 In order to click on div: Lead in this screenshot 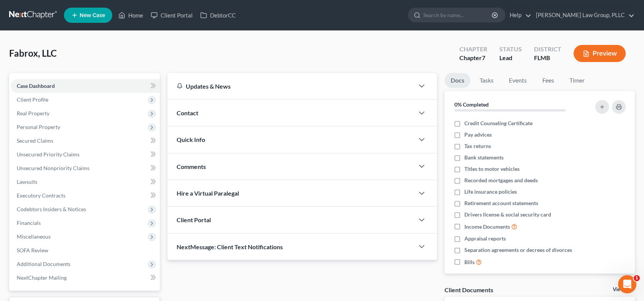, I will do `click(510, 57)`.